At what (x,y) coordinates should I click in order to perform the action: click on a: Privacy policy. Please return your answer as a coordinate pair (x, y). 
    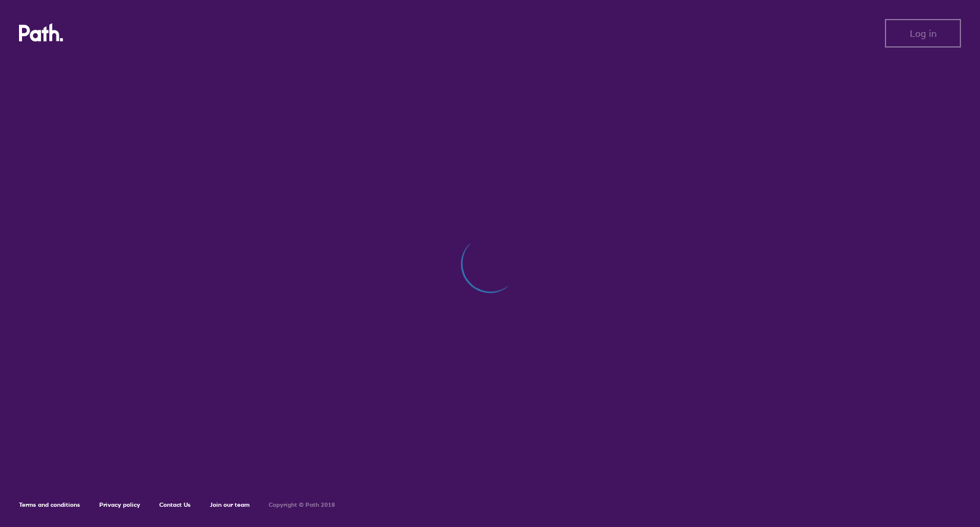
    Looking at the image, I should click on (119, 505).